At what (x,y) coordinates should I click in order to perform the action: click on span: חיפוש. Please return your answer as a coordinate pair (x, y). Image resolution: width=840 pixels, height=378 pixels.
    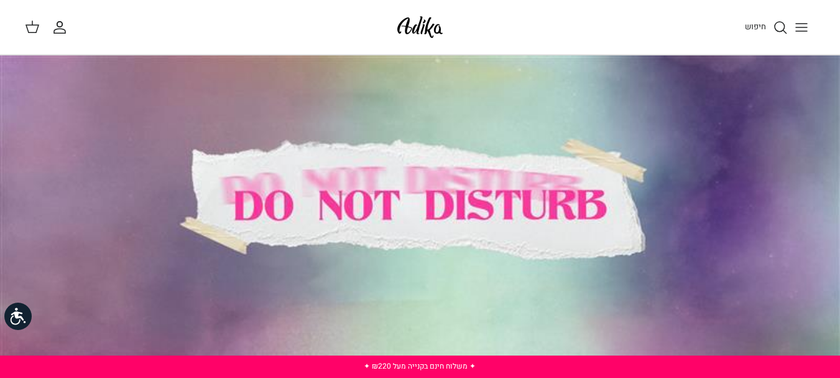
    Looking at the image, I should click on (756, 26).